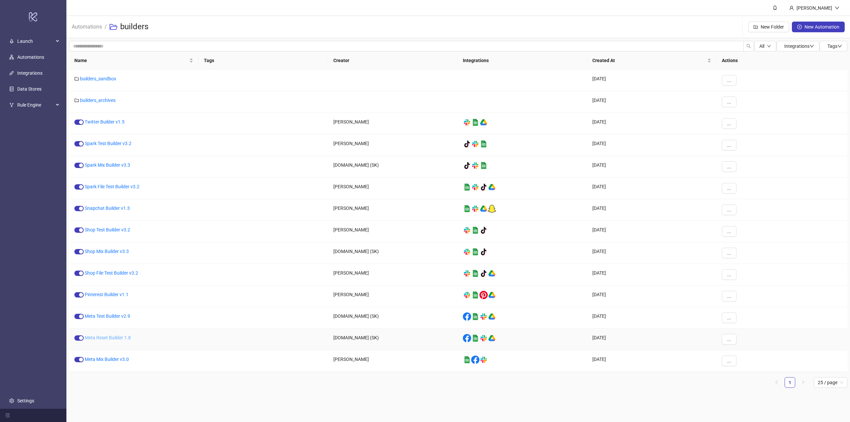 The image size is (850, 422). I want to click on div: Page Size, so click(831, 383).